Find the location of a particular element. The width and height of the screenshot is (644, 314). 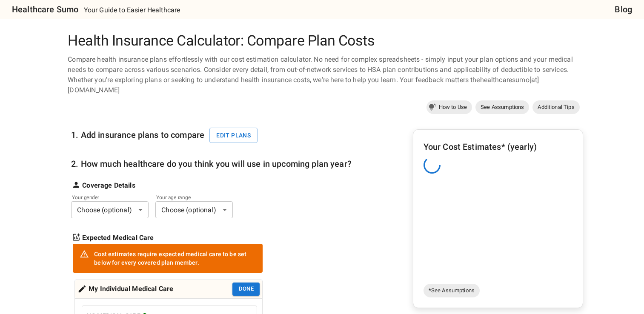

a: Healthcare Sumo is located at coordinates (42, 9).